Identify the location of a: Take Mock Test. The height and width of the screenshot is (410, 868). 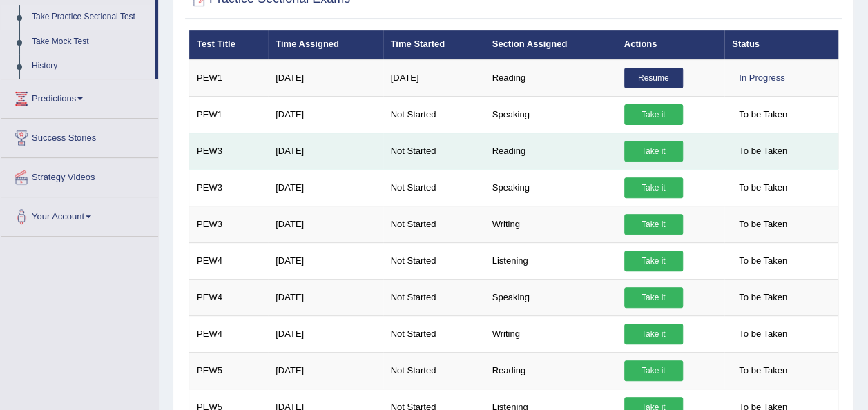
(90, 42).